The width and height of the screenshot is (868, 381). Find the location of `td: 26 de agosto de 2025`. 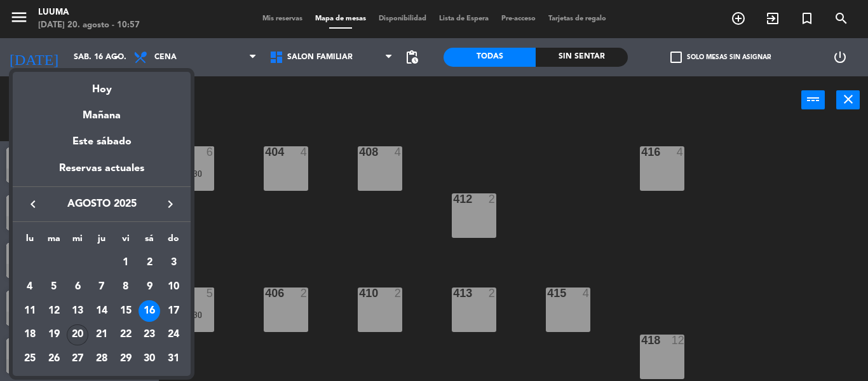

td: 26 de agosto de 2025 is located at coordinates (54, 359).